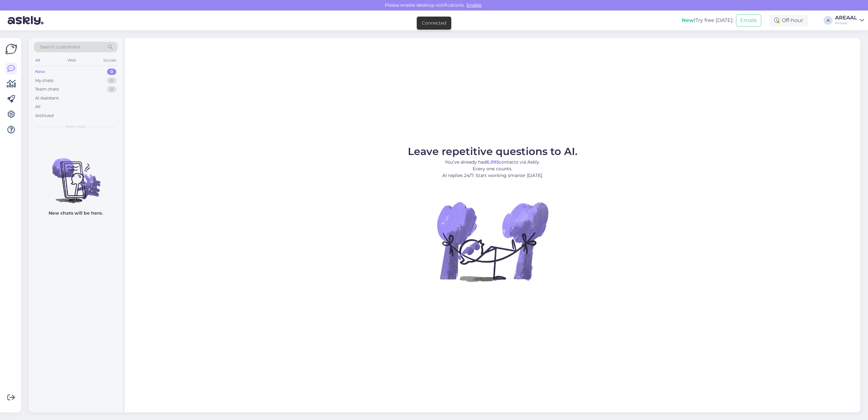  I want to click on div: My chats, so click(44, 81).